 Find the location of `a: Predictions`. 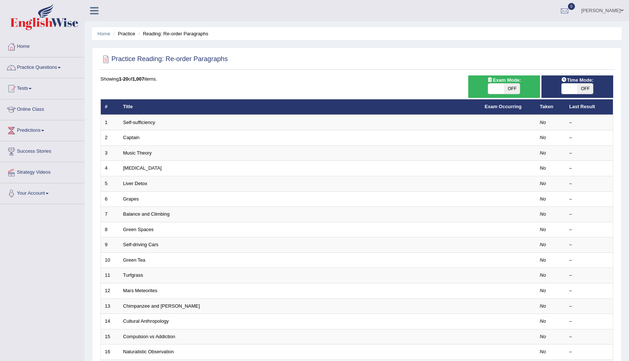

a: Predictions is located at coordinates (42, 129).